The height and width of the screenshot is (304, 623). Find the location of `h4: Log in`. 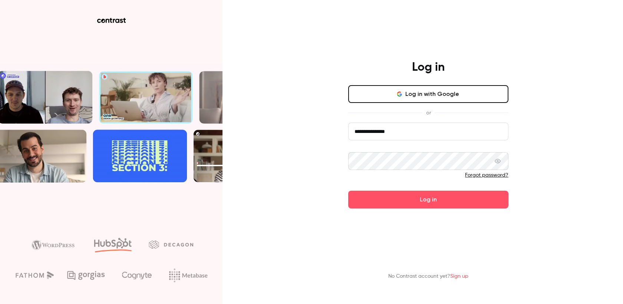

h4: Log in is located at coordinates (428, 67).